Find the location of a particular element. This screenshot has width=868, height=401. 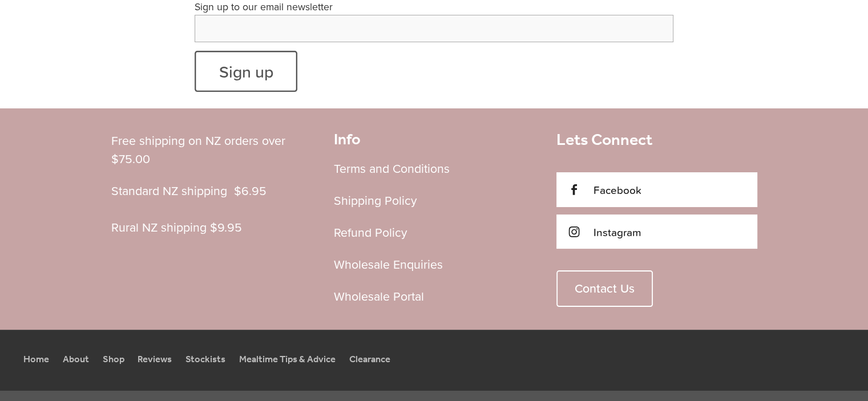

a: Contact Us is located at coordinates (605, 289).